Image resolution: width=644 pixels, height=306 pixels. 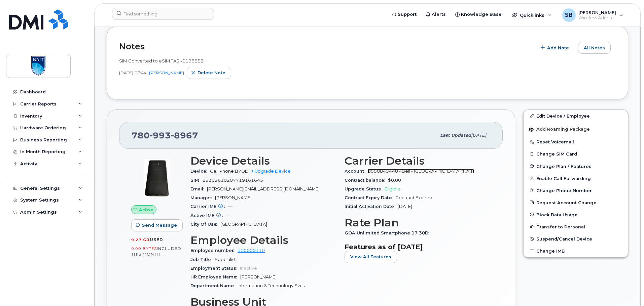 What do you see at coordinates (251, 250) in the screenshot?
I see `a: 100000110` at bounding box center [251, 250].